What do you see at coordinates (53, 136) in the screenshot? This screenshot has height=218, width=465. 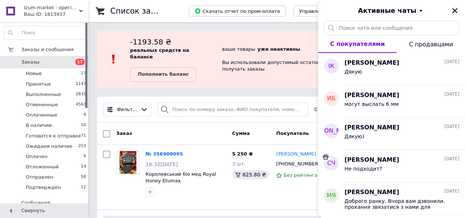 I see `span: Готовится к отправке` at bounding box center [53, 136].